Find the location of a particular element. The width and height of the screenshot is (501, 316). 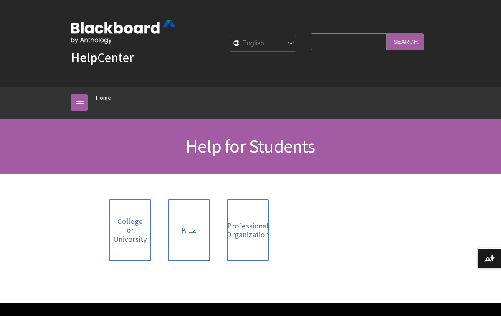

a: Professional Organization is located at coordinates (247, 230).